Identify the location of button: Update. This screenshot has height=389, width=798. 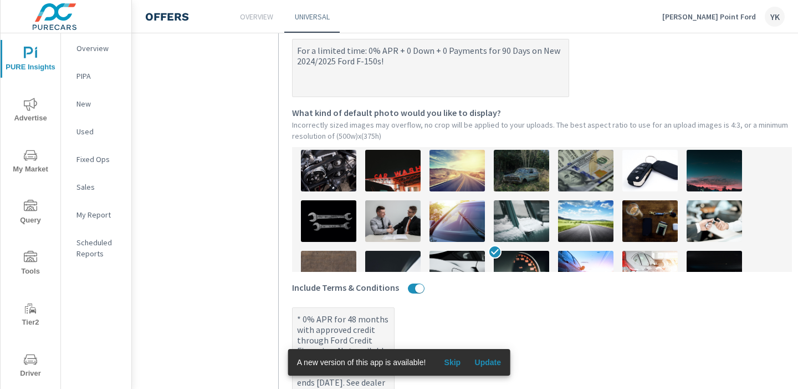
(488, 362).